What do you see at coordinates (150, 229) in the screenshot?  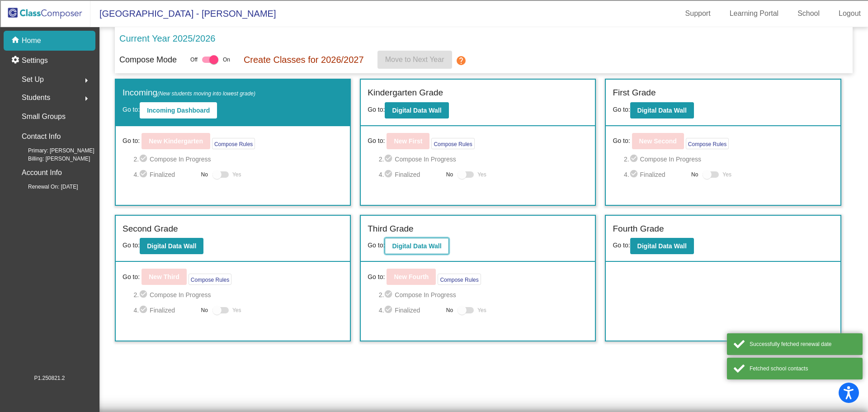 I see `label: Second Grade` at bounding box center [150, 229].